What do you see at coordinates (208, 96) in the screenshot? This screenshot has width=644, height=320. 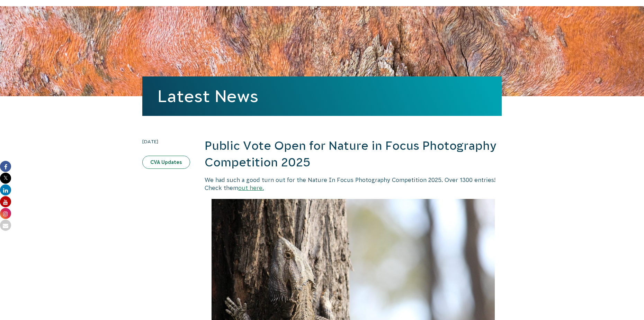 I see `a: Latest News` at bounding box center [208, 96].